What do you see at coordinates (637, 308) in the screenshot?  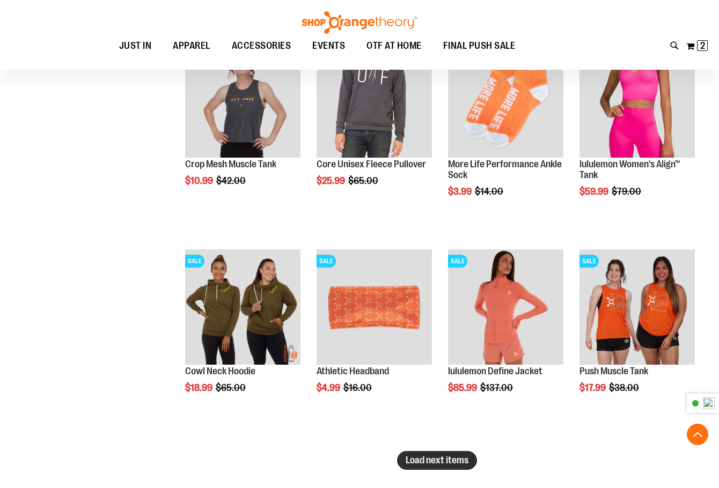 I see `a: Product image for Push Muscle TankSALE` at bounding box center [637, 308].